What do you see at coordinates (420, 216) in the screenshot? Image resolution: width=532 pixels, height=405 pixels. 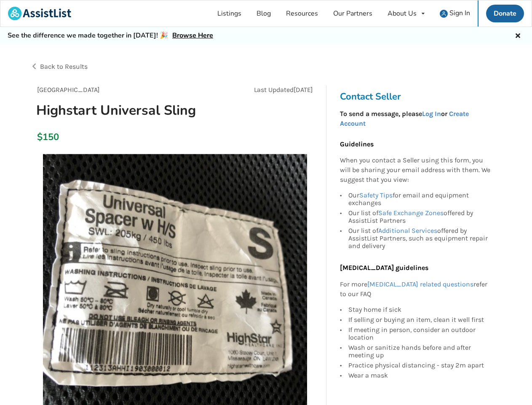 I see `div: Our list of offered by AssistList Partners` at bounding box center [420, 216].